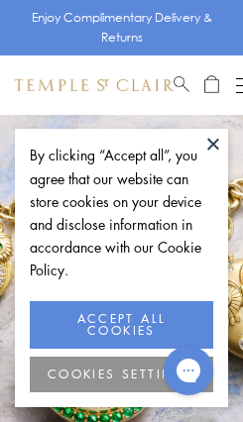  What do you see at coordinates (35, 32) in the screenshot?
I see `button: Gorgias live chat` at bounding box center [35, 32].